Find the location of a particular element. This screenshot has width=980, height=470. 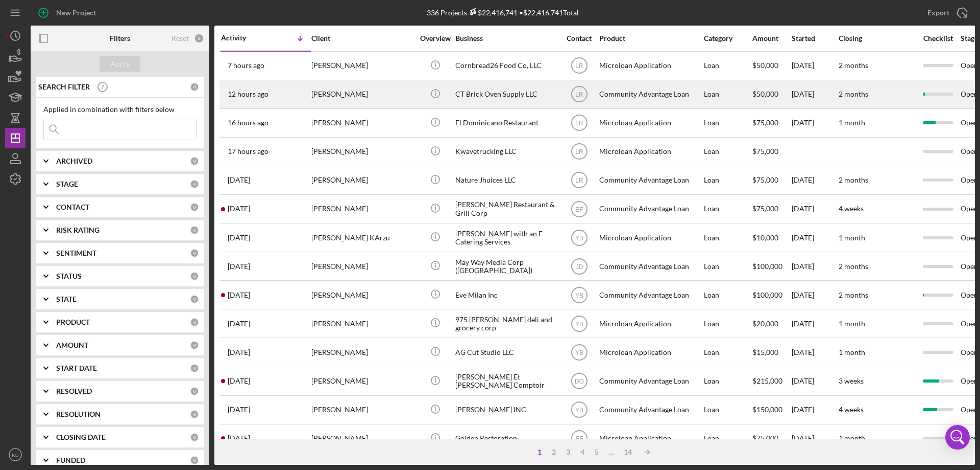

b: STATUS is located at coordinates (69, 276).